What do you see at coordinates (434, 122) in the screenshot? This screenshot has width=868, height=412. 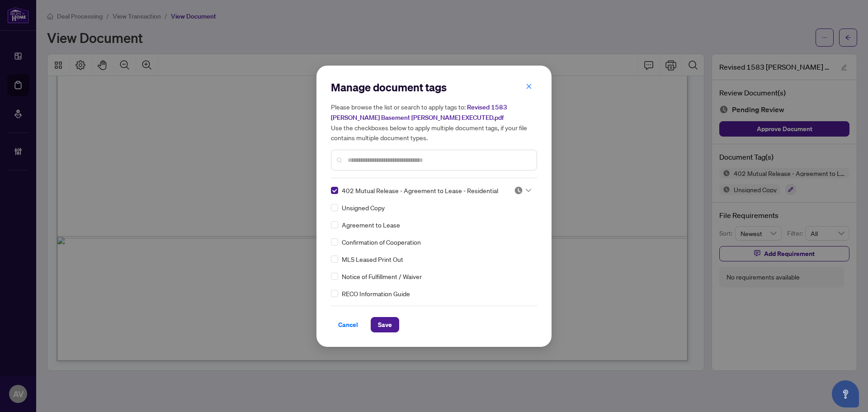 I see `h5: Please browse the list or search to apply tags to: Use the checkboxes below to apply multiple doc...` at bounding box center [434, 122].